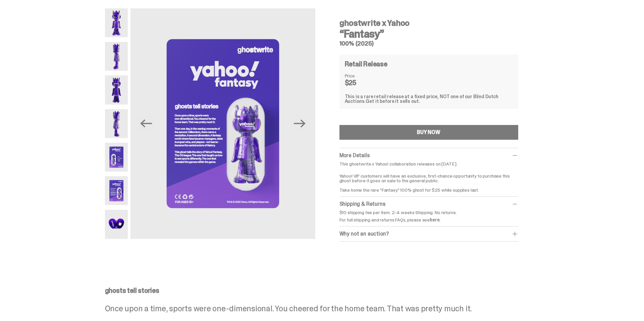 This screenshot has width=644, height=321. Describe the element at coordinates (354, 155) in the screenshot. I see `span: More Details` at that location.